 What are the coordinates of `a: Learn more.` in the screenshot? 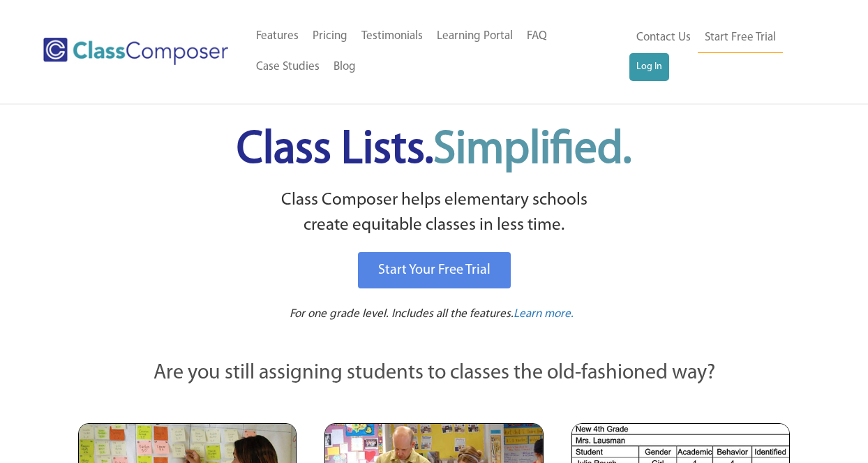 It's located at (543, 314).